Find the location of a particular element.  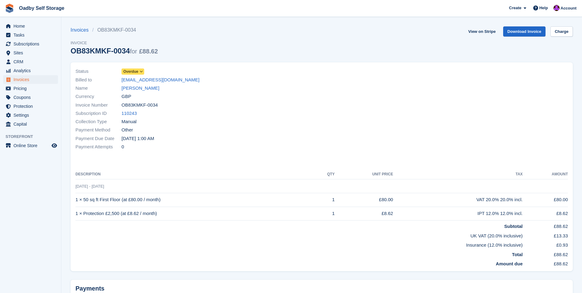

span: Name is located at coordinates (99, 88).